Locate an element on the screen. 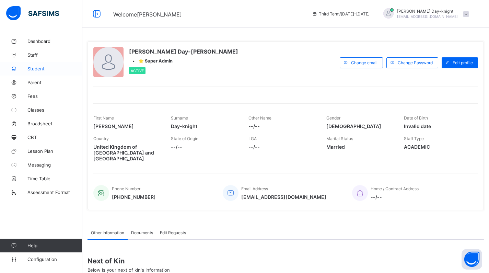  span: Below is your next of kin's Information is located at coordinates (129, 270).